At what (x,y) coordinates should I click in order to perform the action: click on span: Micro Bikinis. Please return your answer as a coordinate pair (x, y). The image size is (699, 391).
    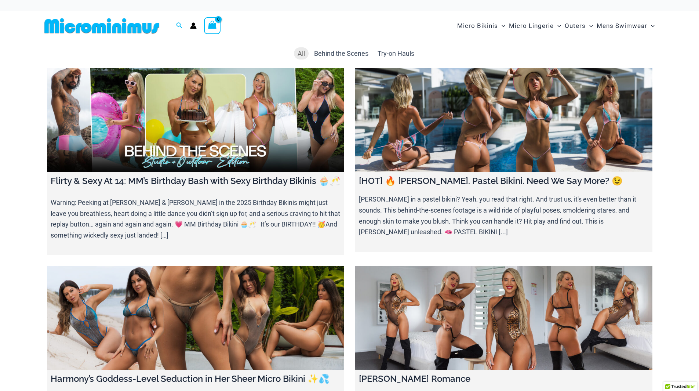
    Looking at the image, I should click on (477, 26).